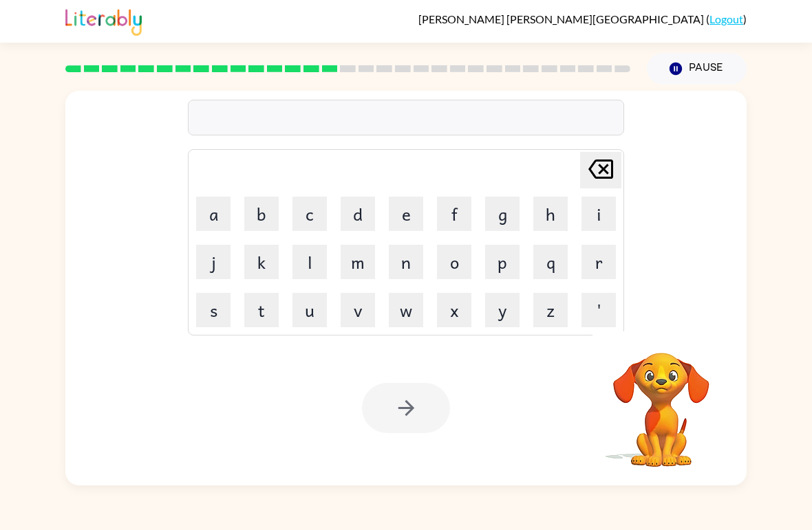 This screenshot has width=812, height=530. What do you see at coordinates (262, 311) in the screenshot?
I see `button: t` at bounding box center [262, 311].